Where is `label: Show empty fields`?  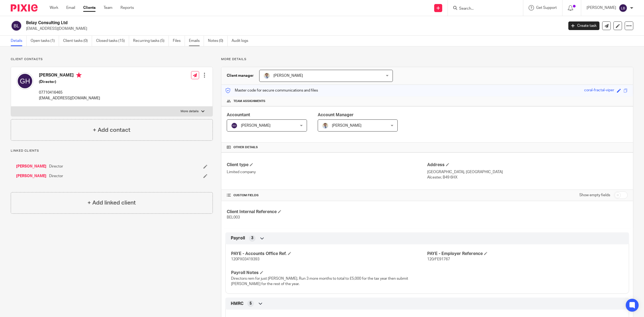
label: Show empty fields is located at coordinates (595, 195).